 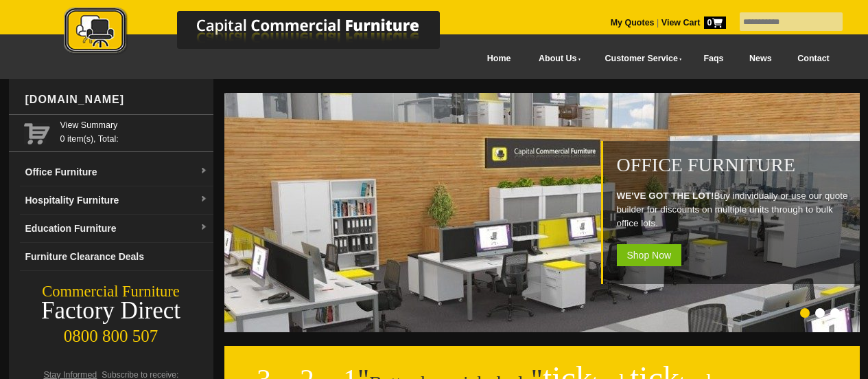 What do you see at coordinates (117, 172) in the screenshot?
I see `a: Office Furnituredropdown` at bounding box center [117, 172].